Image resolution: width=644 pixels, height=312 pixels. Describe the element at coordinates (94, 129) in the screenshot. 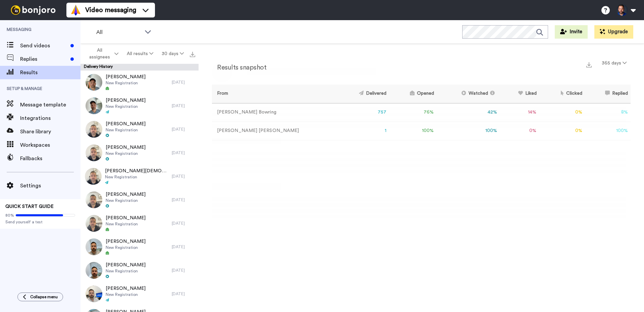

I see `img: 079e69f4-61e5-47a7-9351-6e732abb87f0-thumb.jpg` at that location.